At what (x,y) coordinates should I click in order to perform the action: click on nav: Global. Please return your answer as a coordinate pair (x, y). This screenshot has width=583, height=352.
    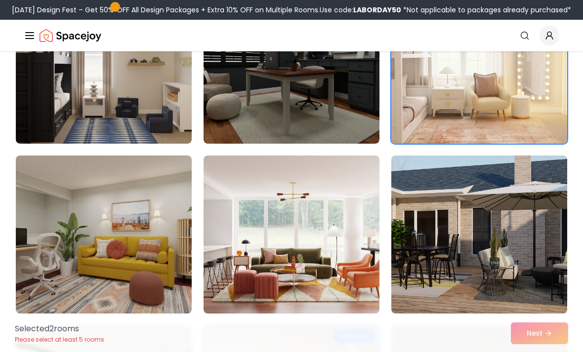
    Looking at the image, I should click on (291, 36).